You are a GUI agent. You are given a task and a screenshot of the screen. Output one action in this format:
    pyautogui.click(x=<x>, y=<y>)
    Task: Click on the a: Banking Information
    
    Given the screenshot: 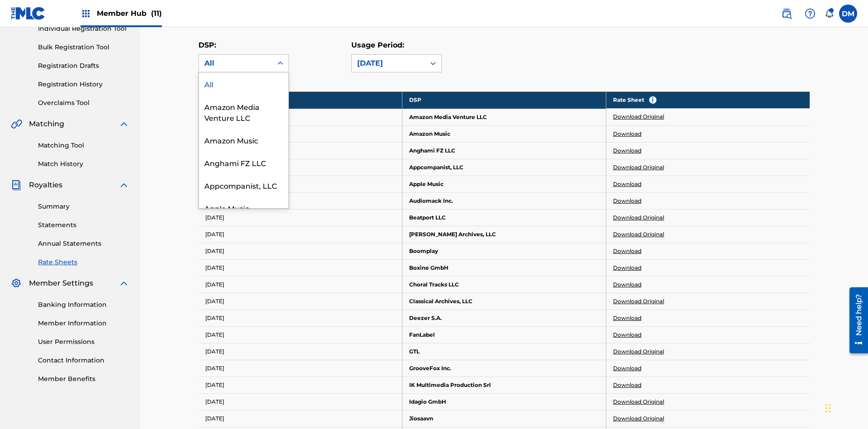 What is the action you would take?
    pyautogui.click(x=84, y=305)
    